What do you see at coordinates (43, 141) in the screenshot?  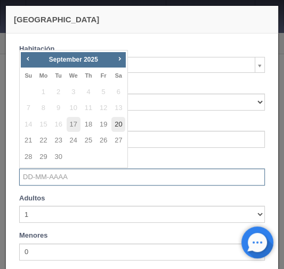 I see `a: 22` at bounding box center [43, 141].